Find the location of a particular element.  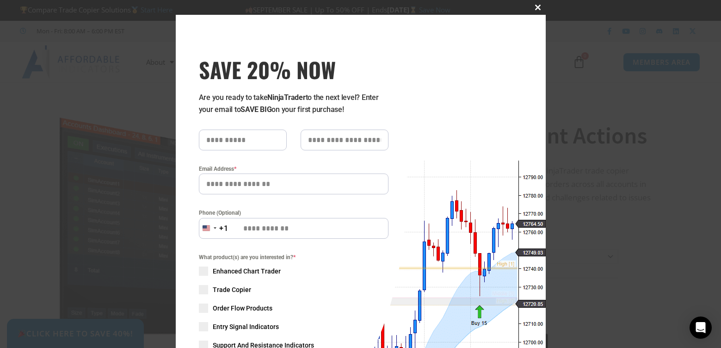

label: Entry Signal Indicators is located at coordinates (294, 327).